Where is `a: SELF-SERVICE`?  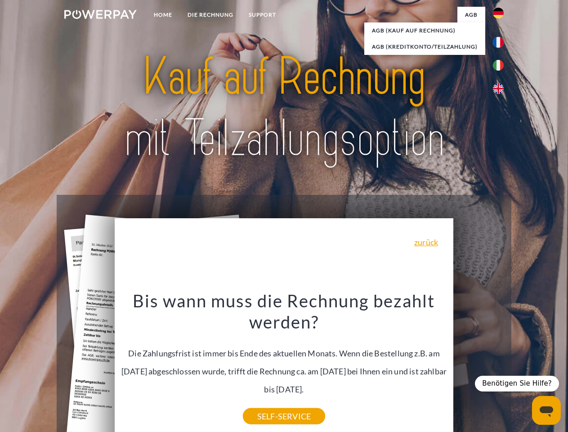
a: SELF-SERVICE is located at coordinates (284, 416).